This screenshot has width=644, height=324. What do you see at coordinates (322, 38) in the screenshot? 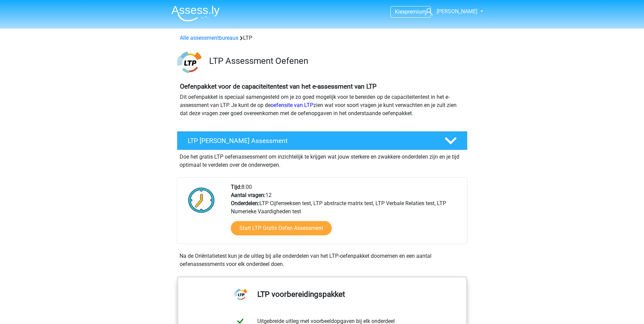
I see `div: LTP` at bounding box center [322, 38].